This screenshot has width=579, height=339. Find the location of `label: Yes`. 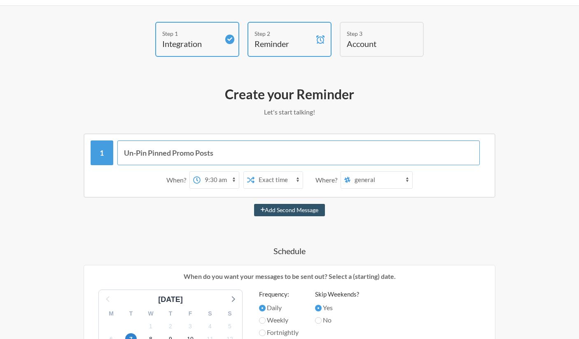

label: Yes is located at coordinates (337, 308).